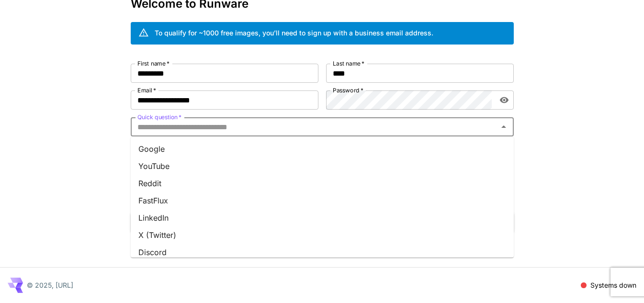 This screenshot has width=644, height=303. I want to click on label: Password, so click(348, 90).